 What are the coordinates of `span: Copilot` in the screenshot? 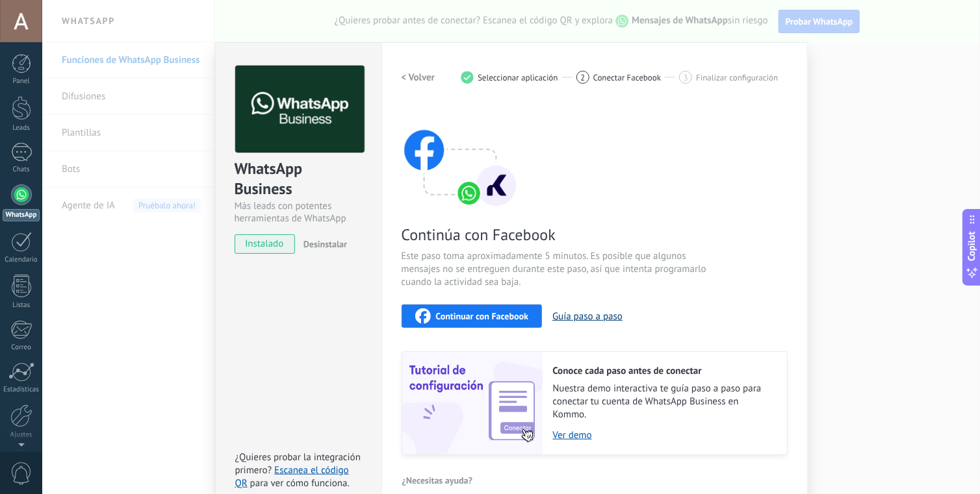 It's located at (972, 246).